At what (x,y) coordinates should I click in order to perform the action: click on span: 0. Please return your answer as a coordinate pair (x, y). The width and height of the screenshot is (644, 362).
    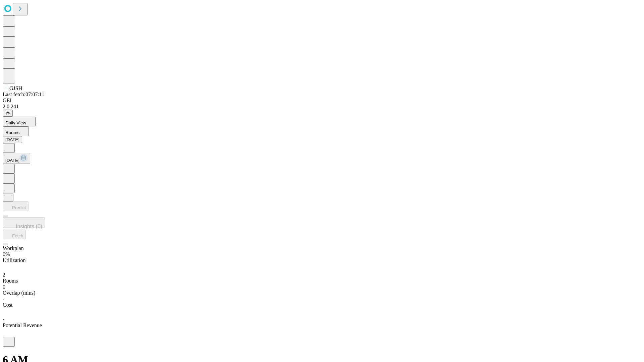
    Looking at the image, I should click on (4, 287).